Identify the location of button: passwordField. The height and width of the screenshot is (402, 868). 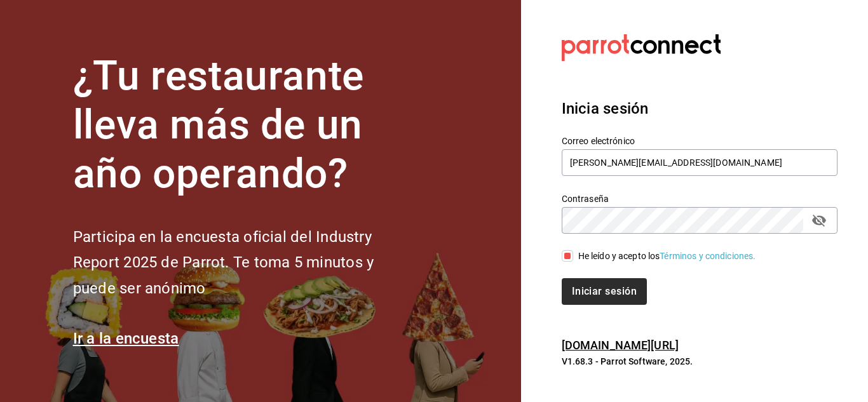
(819, 220).